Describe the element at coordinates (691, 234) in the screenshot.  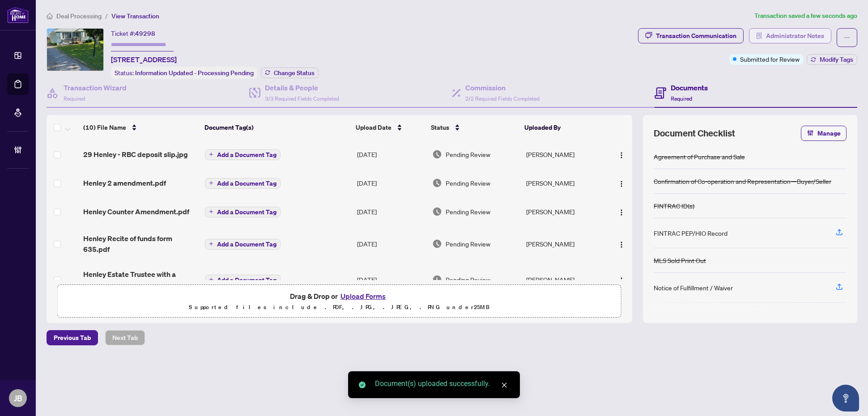
I see `div: FINTRAC PEP/HIO Record` at that location.